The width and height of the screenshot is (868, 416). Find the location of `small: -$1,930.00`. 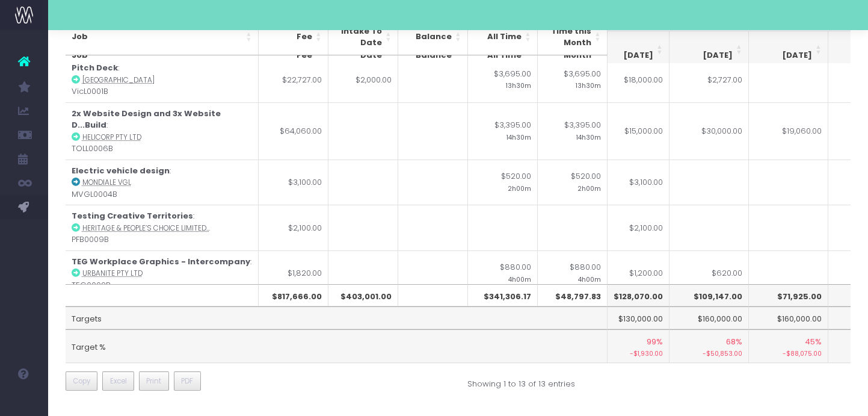

small: -$1,930.00 is located at coordinates (630, 353).